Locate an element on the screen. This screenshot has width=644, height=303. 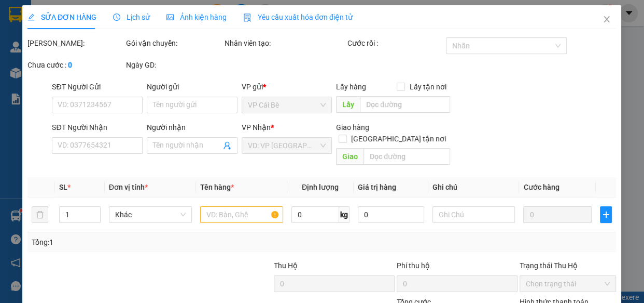
div: Người gửi is located at coordinates (193, 87).